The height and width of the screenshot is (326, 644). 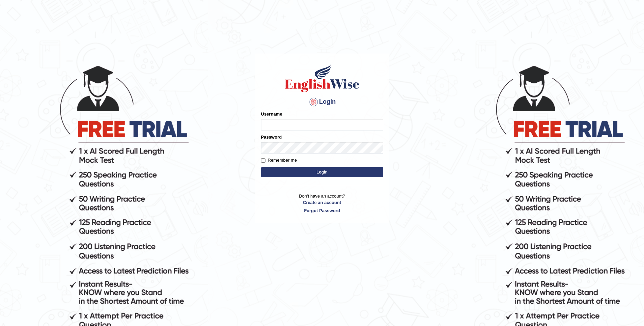 What do you see at coordinates (272, 114) in the screenshot?
I see `label: Username` at bounding box center [272, 114].